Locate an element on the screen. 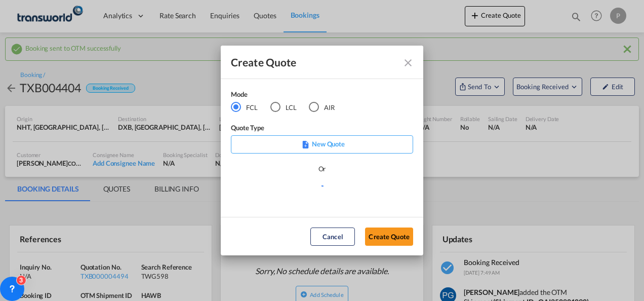 Image resolution: width=644 pixels, height=301 pixels. button: Cancel is located at coordinates (332, 237).